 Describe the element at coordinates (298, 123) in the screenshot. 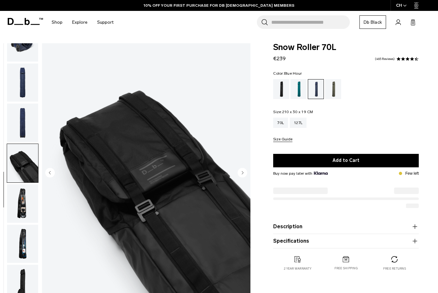

I see `a: 127L` at that location.